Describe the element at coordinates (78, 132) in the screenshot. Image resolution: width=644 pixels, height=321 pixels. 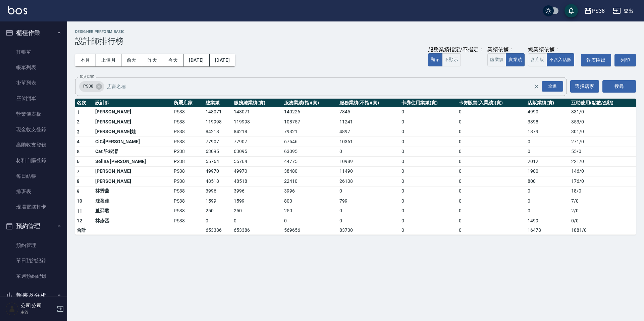
I see `span: 3` at that location.